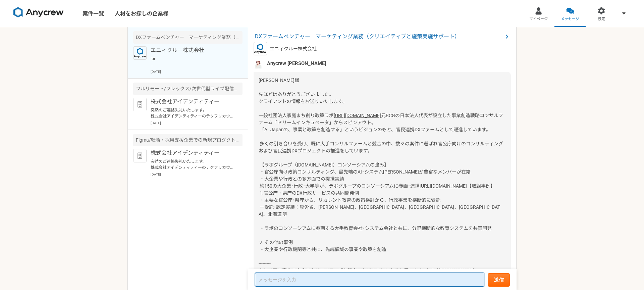 This screenshot has height=290, width=644. What do you see at coordinates (379, 37) in the screenshot?
I see `span: DXファームベンチャー マーケティング業務（クリエイティブと施策実施サポート）` at bounding box center [379, 37].